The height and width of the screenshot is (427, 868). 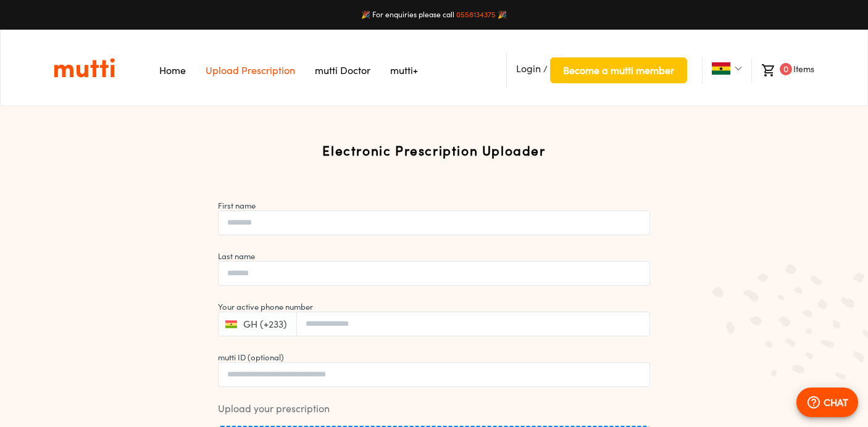 What do you see at coordinates (739, 68) in the screenshot?
I see `img: Dropdown` at bounding box center [739, 68].